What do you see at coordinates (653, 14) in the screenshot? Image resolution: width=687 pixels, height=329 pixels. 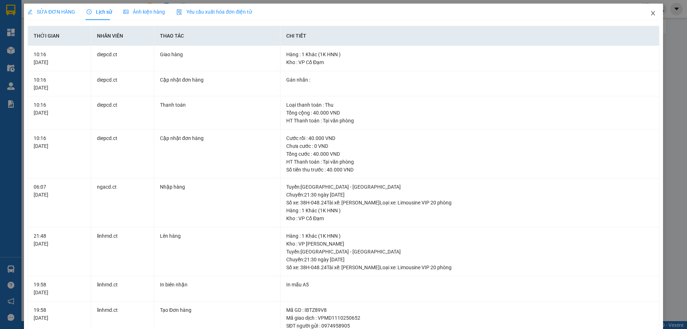 I see `button: Close` at bounding box center [653, 14].